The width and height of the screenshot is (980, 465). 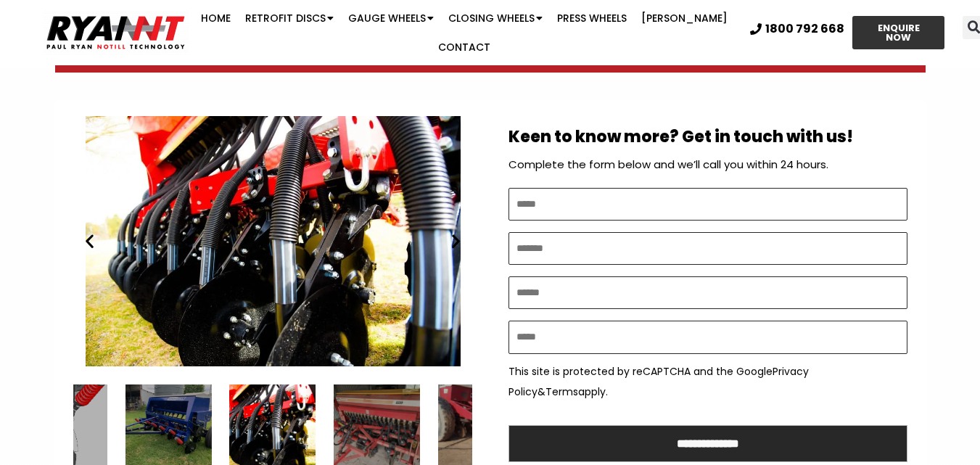 What do you see at coordinates (658, 382) in the screenshot?
I see `a: Privacy Policy` at bounding box center [658, 382].